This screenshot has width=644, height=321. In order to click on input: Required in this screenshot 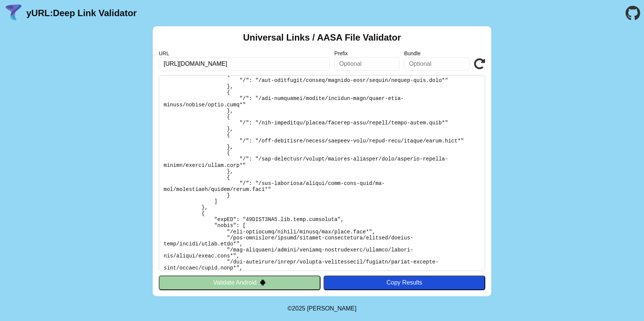, I will do `click(244, 64)`.